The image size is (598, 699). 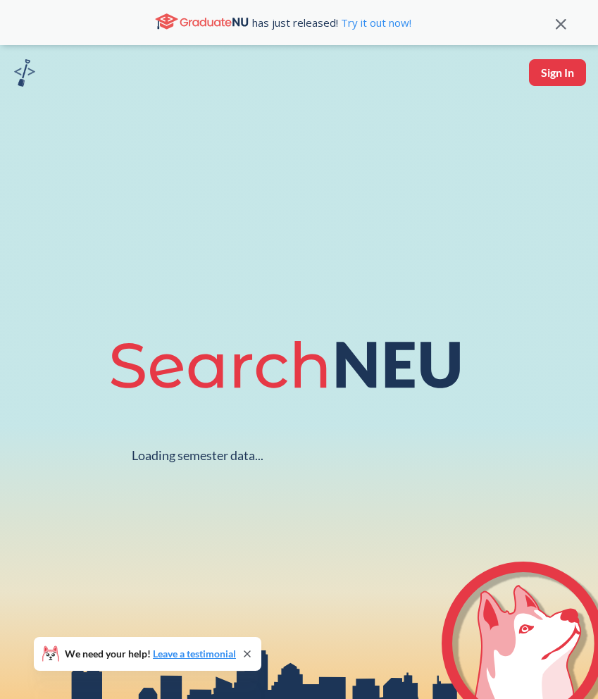 I want to click on a: Leave a testimonial, so click(x=194, y=653).